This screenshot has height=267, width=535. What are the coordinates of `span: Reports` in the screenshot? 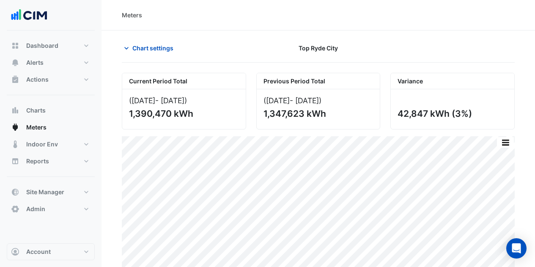 It's located at (38, 161).